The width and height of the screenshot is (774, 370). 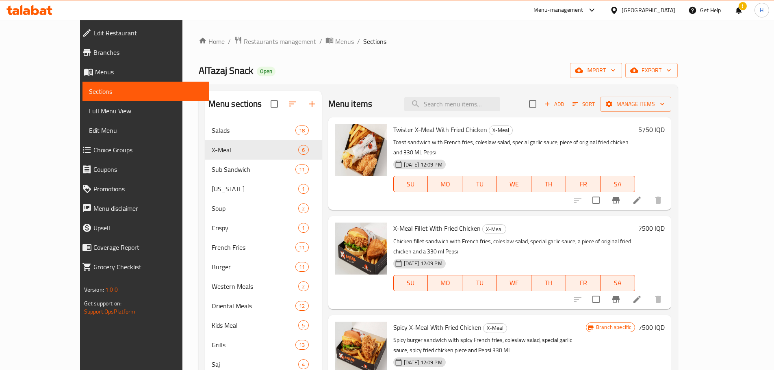 What do you see at coordinates (554, 104) in the screenshot?
I see `span: Add item` at bounding box center [554, 104].